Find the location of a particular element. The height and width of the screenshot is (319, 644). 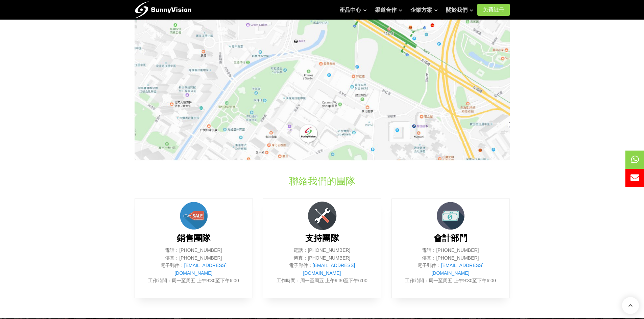

img: flat-repair-tools.png is located at coordinates (322, 216).